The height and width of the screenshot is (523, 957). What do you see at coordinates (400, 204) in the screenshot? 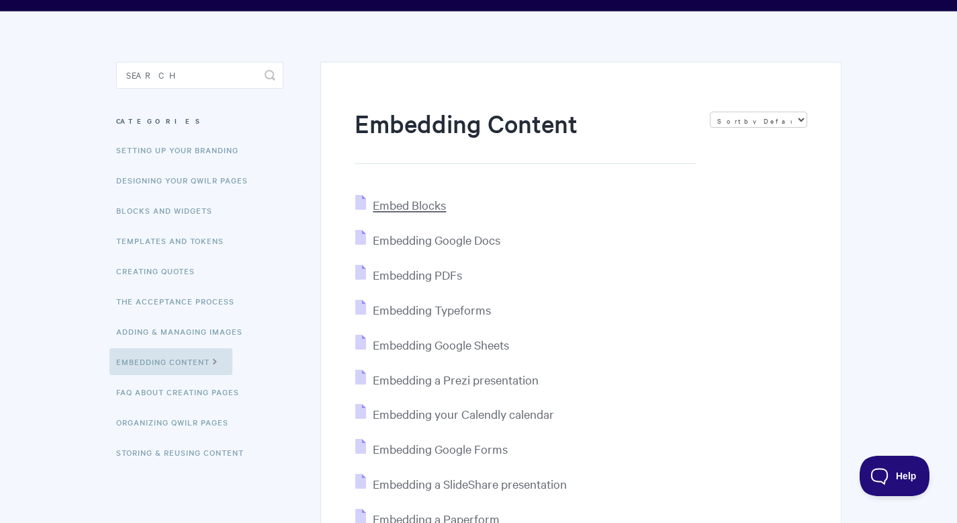
I see `a: Embed Blocks` at bounding box center [400, 204].